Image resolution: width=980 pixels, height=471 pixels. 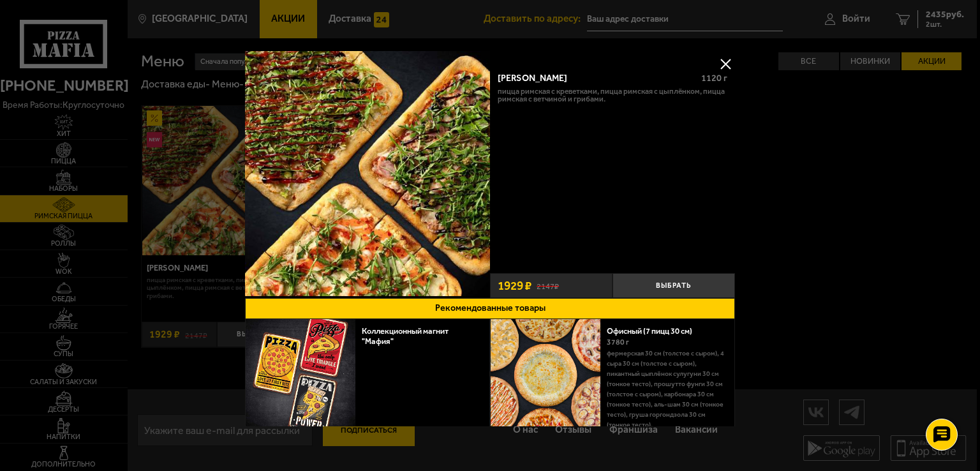 What do you see at coordinates (613, 96) in the screenshot?
I see `p: Пицца Римская с креветками, Пицца Римская с цыплёнком, Пицца Римская с ветчиной и грибами.` at bounding box center [613, 96].